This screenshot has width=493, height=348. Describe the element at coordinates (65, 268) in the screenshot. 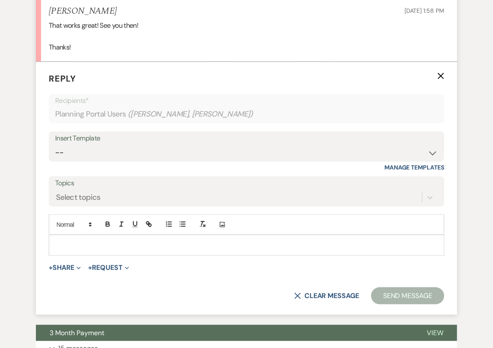

I see `button: Share` at that location.